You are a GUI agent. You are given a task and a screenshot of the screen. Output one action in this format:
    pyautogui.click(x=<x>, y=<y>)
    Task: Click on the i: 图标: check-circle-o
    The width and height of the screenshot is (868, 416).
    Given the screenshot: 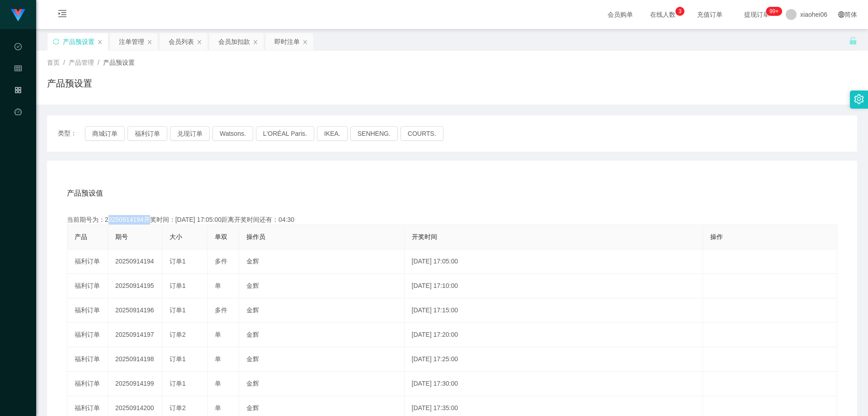 What is the action you would take?
    pyautogui.click(x=18, y=48)
    